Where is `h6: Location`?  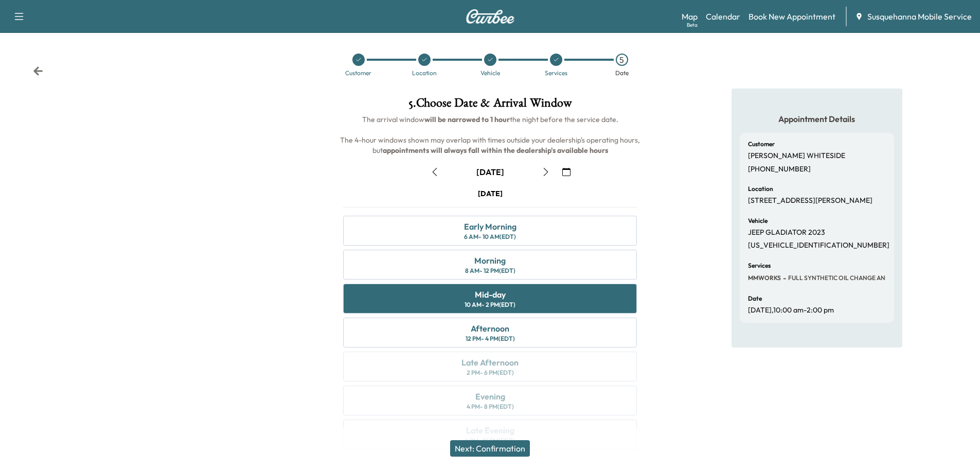 h6: Location is located at coordinates (761, 189).